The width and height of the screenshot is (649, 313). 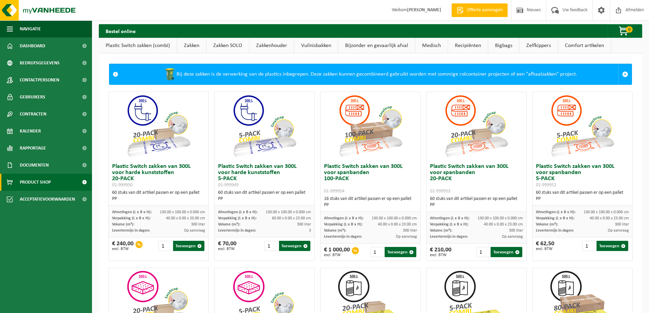 I want to click on div: € 210,00, so click(x=441, y=252).